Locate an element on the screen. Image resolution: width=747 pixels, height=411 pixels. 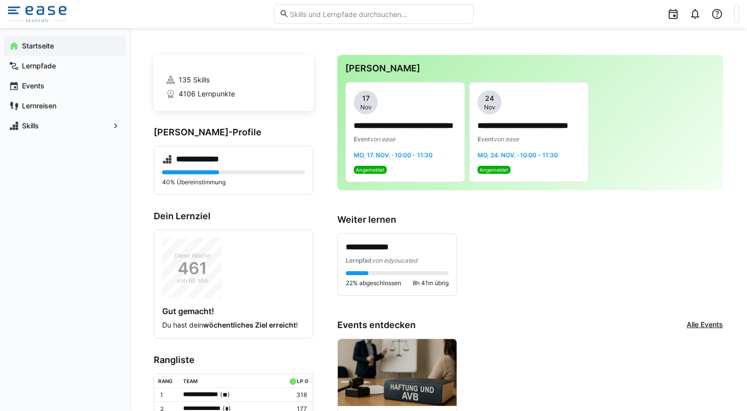
p: 1 is located at coordinates (168, 395).